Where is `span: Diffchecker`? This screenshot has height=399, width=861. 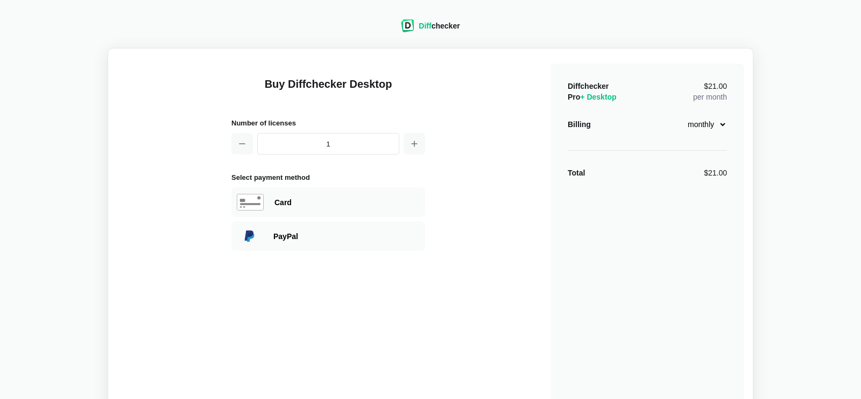
span: Diffchecker is located at coordinates (588, 86).